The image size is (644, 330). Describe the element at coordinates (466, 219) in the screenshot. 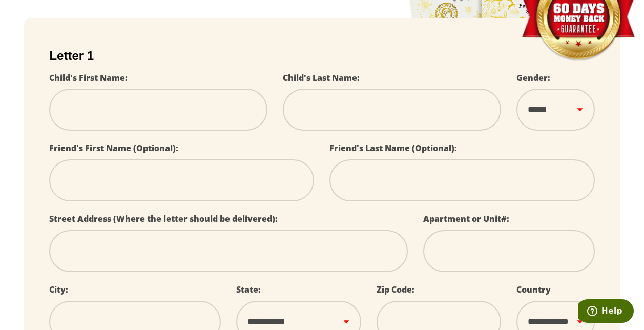

I see `label: Apartment or Unit#:` at that location.